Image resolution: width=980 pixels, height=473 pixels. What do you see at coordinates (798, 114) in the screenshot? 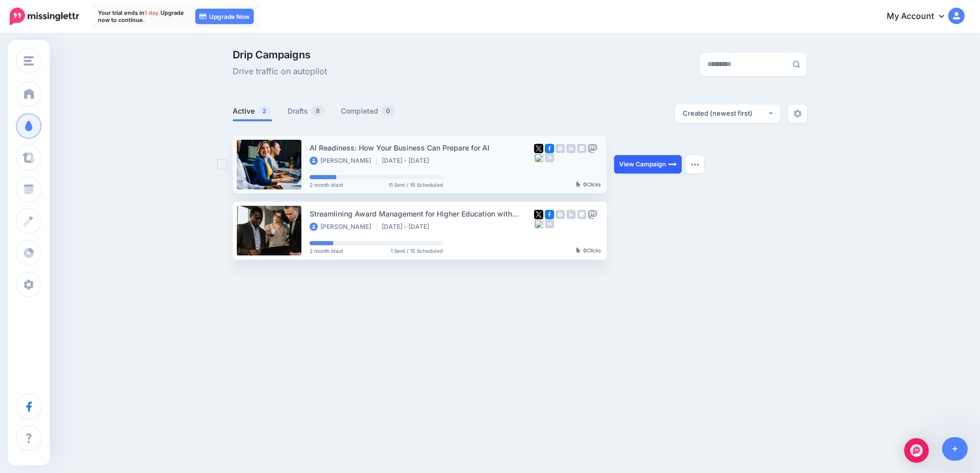
I see `img: settings-grey.png` at bounding box center [798, 114].